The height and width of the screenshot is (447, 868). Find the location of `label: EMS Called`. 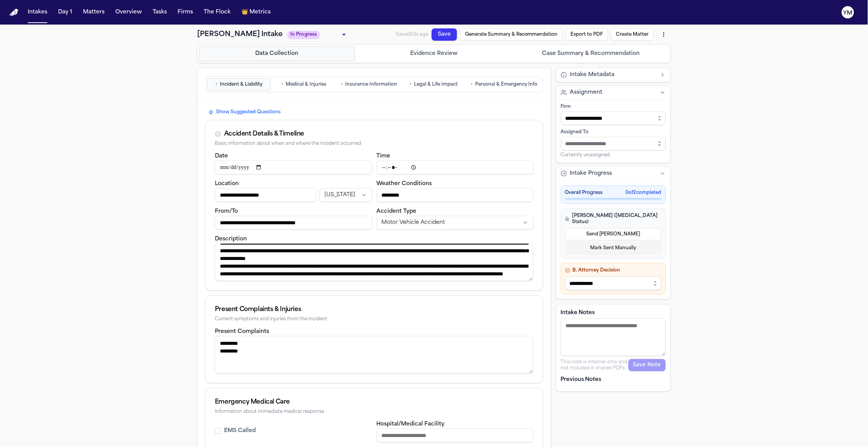

label: EMS Called is located at coordinates (240, 431).